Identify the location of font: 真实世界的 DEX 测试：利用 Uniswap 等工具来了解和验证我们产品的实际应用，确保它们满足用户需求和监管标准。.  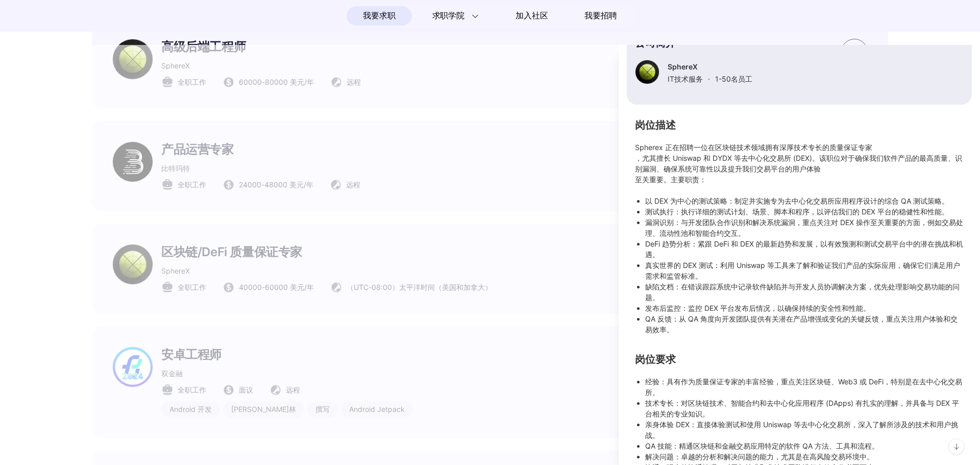
(802, 270).